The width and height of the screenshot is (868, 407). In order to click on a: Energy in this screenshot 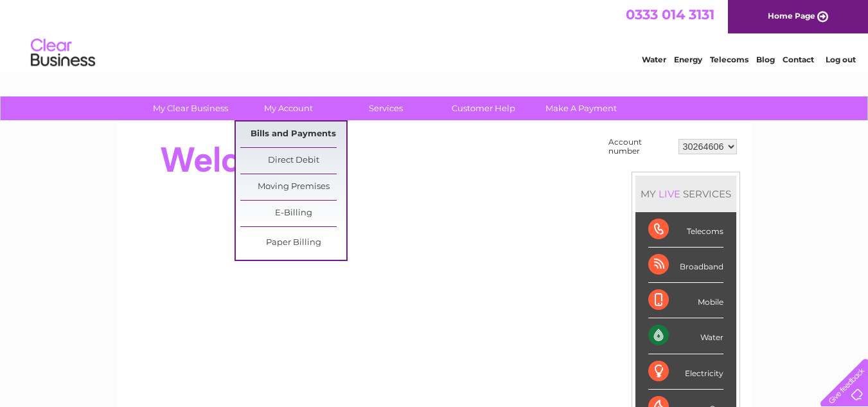, I will do `click(688, 59)`.